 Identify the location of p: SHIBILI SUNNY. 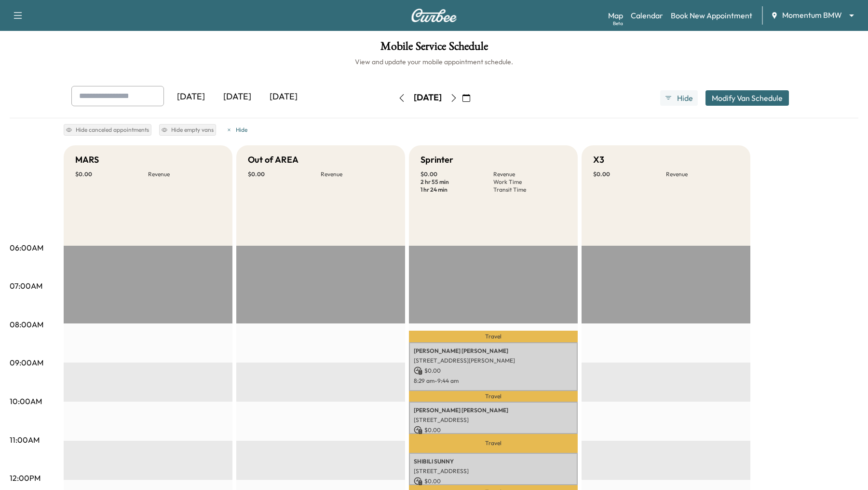
(493, 461).